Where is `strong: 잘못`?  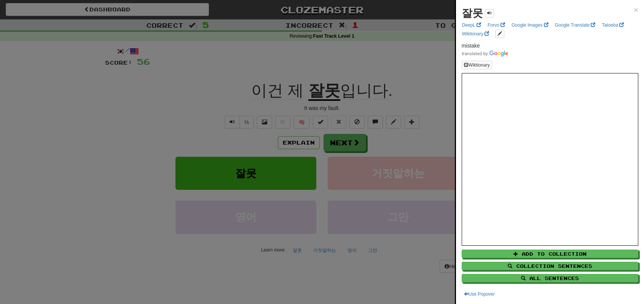
strong: 잘못 is located at coordinates (472, 13).